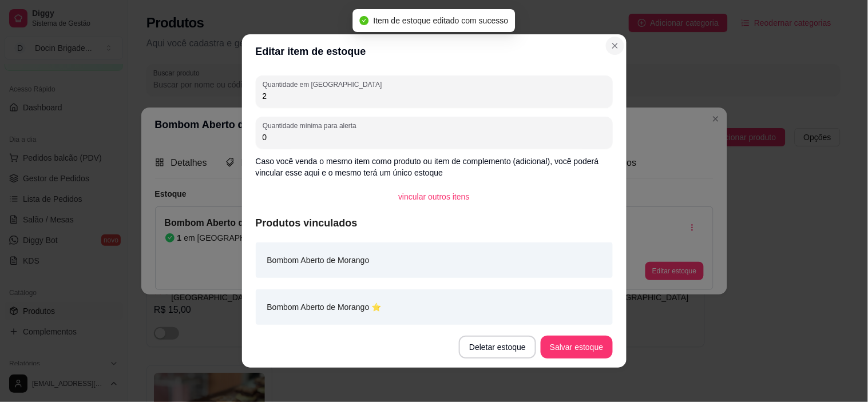  What do you see at coordinates (435, 223) in the screenshot?
I see `article: Produtos vinculados` at bounding box center [435, 223].